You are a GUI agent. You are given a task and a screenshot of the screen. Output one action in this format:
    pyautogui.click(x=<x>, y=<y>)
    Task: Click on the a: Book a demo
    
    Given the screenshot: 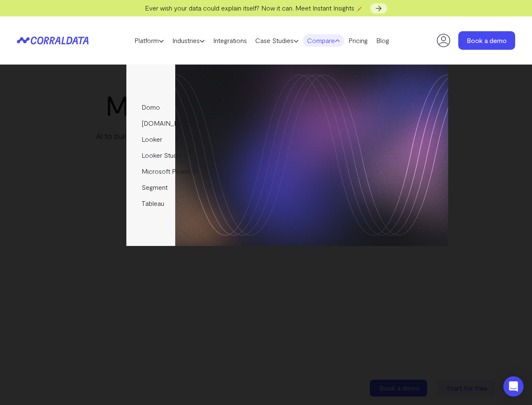 What is the action you would take?
    pyautogui.click(x=487, y=40)
    